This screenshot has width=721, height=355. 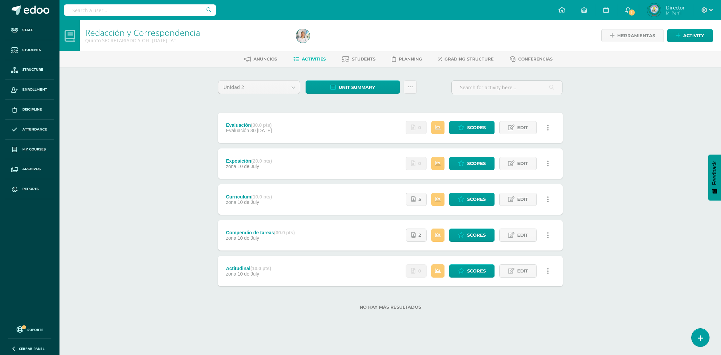 What do you see at coordinates (636, 35) in the screenshot?
I see `span: Herramientas` at bounding box center [636, 35].